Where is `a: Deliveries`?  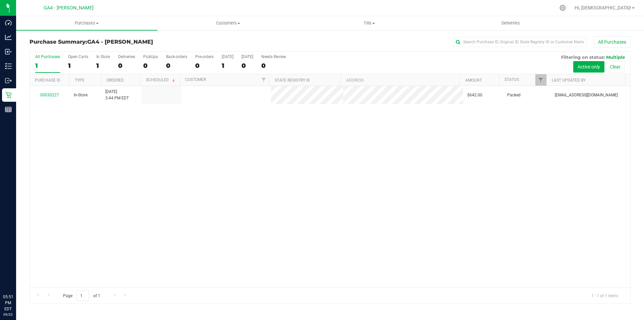 a: Deliveries is located at coordinates (511, 23).